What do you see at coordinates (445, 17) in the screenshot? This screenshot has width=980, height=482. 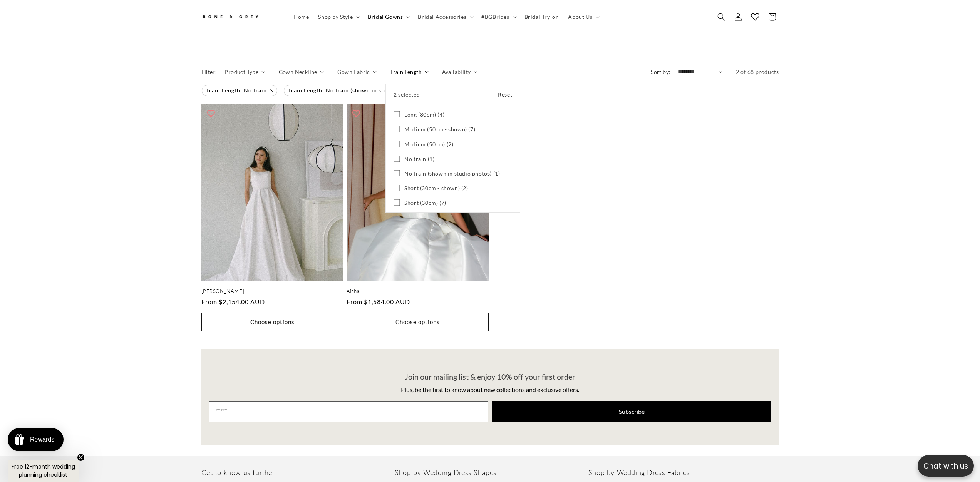 I see `summary: Bridal Accessories` at bounding box center [445, 17].